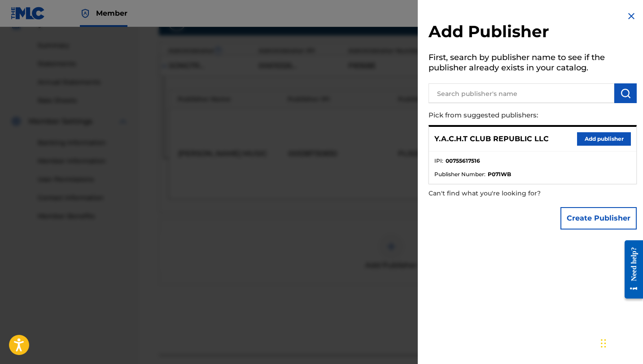 Image resolution: width=643 pixels, height=364 pixels. What do you see at coordinates (604, 344) in the screenshot?
I see `div: Drag` at bounding box center [604, 344].